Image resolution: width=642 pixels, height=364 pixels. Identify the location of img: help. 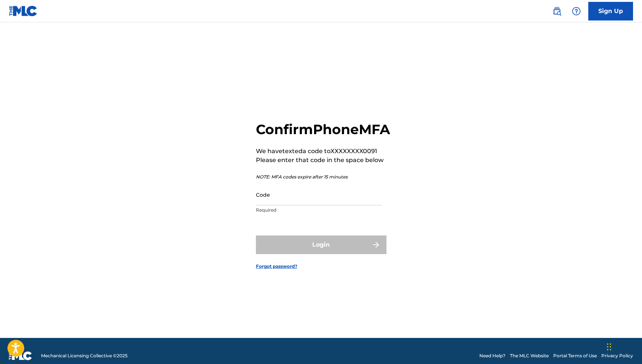
(576, 11).